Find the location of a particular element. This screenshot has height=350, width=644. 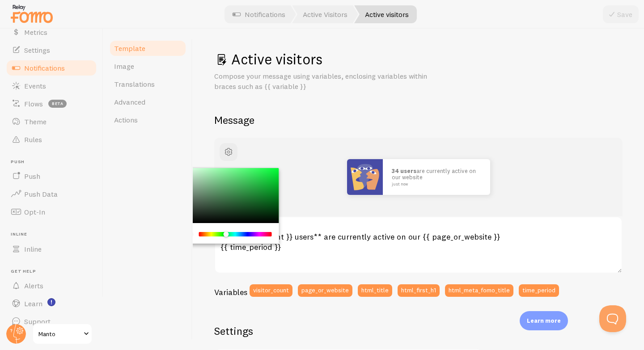

h3: Variables is located at coordinates (231, 292).